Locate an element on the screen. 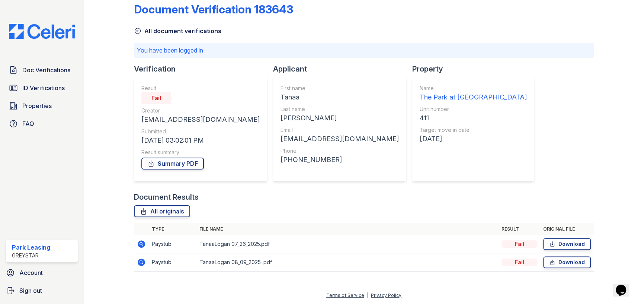 This screenshot has width=644, height=304. div: 411 is located at coordinates (473, 118).